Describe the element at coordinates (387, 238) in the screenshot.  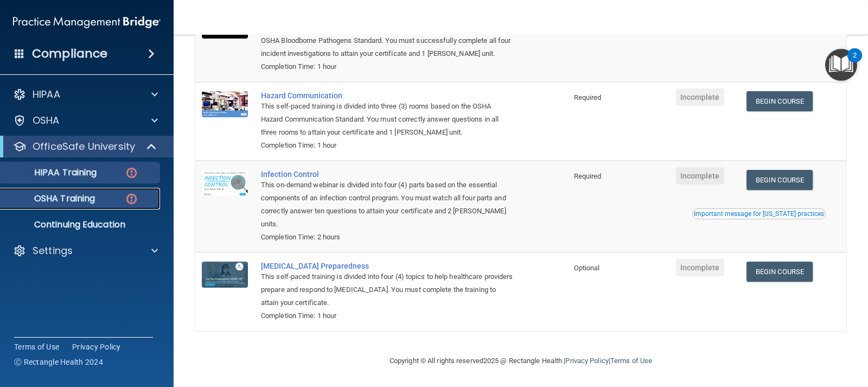
I see `div: Completion Time: 2 hours` at that location.